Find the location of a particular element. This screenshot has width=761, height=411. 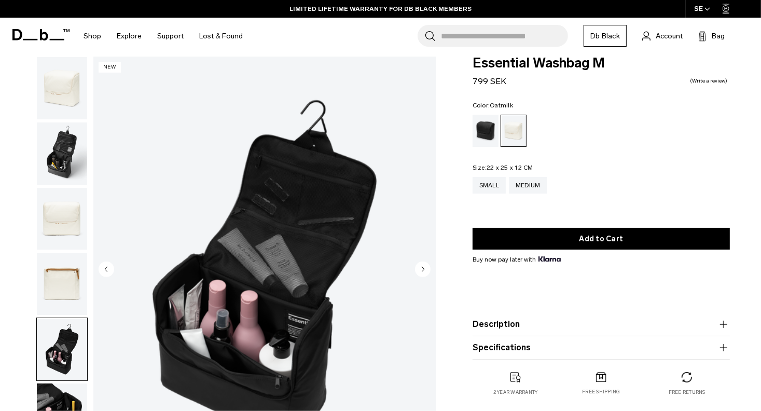

p: 2 year warranty is located at coordinates (516, 392).